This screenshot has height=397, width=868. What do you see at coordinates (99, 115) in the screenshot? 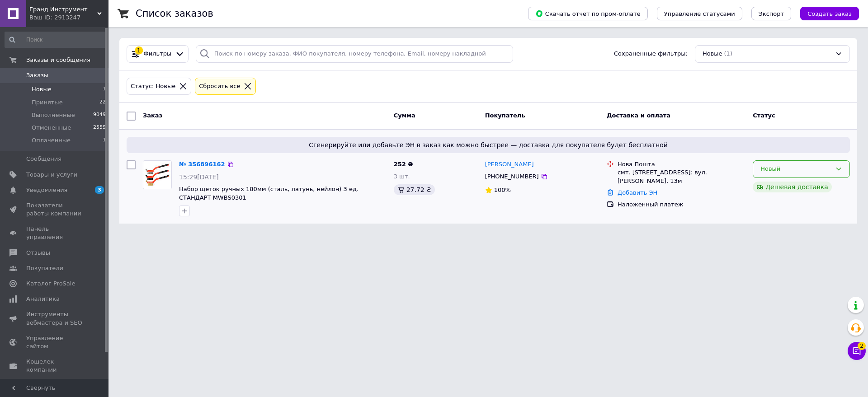
I see `span: 9049` at bounding box center [99, 115].